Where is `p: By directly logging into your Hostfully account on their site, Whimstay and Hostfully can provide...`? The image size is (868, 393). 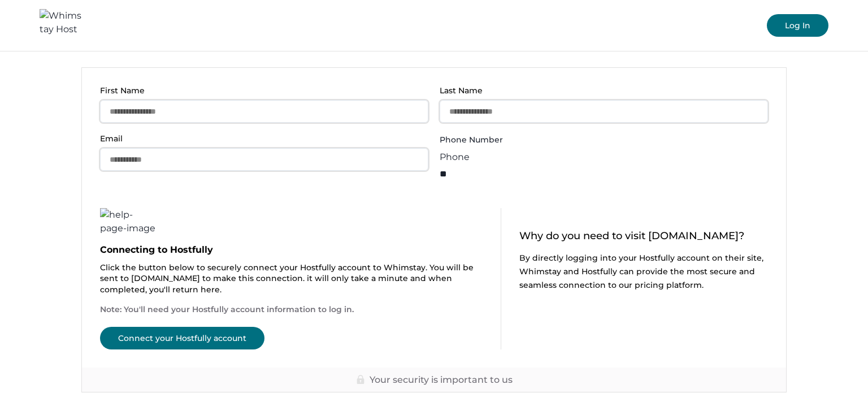 p: By directly logging into your Hostfully account on their site, Whimstay and Hostfully can provide... is located at coordinates (644, 272).